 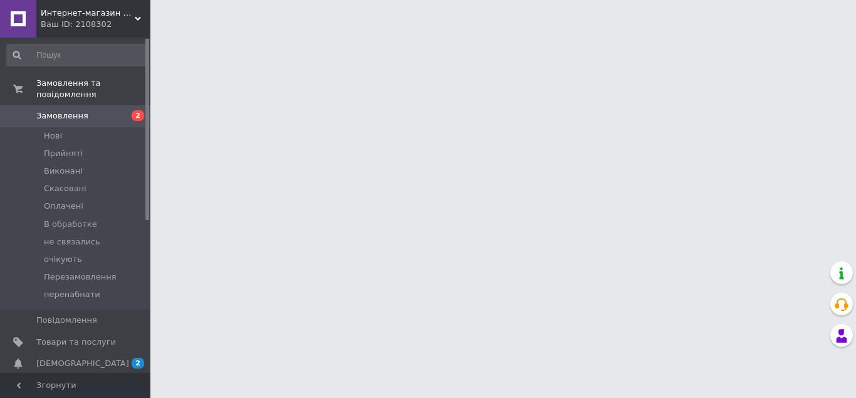 I want to click on span: Виконані, so click(x=63, y=171).